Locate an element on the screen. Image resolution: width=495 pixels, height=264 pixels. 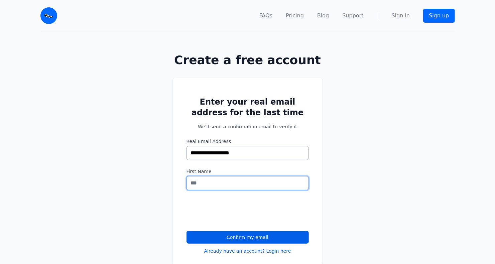
h2: Enter your real email address for the last time is located at coordinates (248, 107).